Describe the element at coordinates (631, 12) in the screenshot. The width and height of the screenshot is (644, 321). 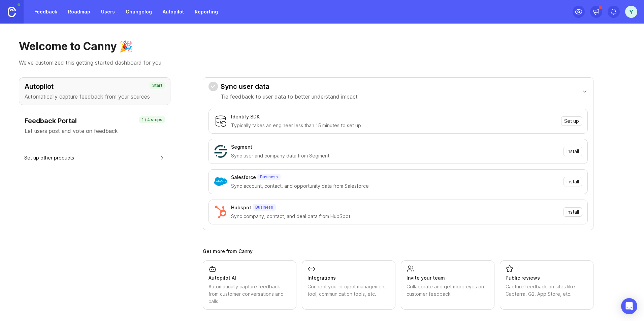
I see `div: Y` at that location.